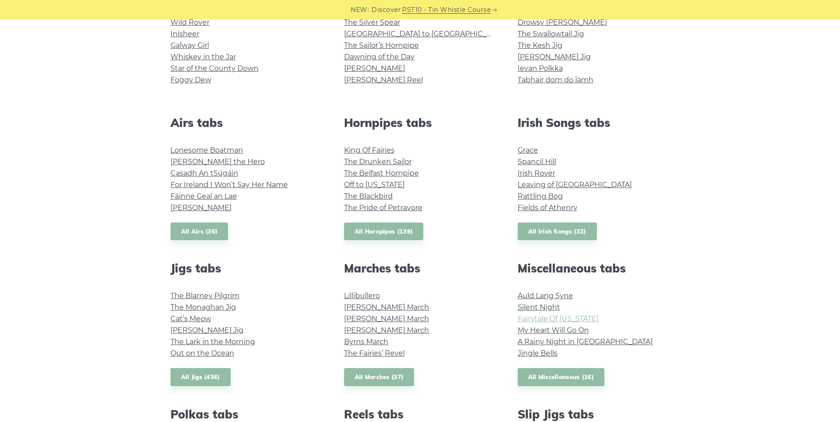 Image resolution: width=840 pixels, height=422 pixels. I want to click on a: Lillibullero, so click(362, 296).